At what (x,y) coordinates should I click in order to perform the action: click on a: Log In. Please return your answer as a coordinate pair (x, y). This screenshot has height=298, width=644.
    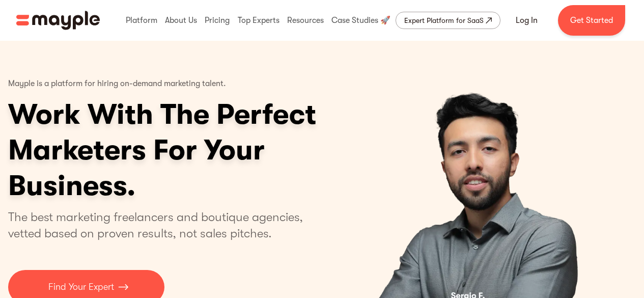
    Looking at the image, I should click on (527, 21).